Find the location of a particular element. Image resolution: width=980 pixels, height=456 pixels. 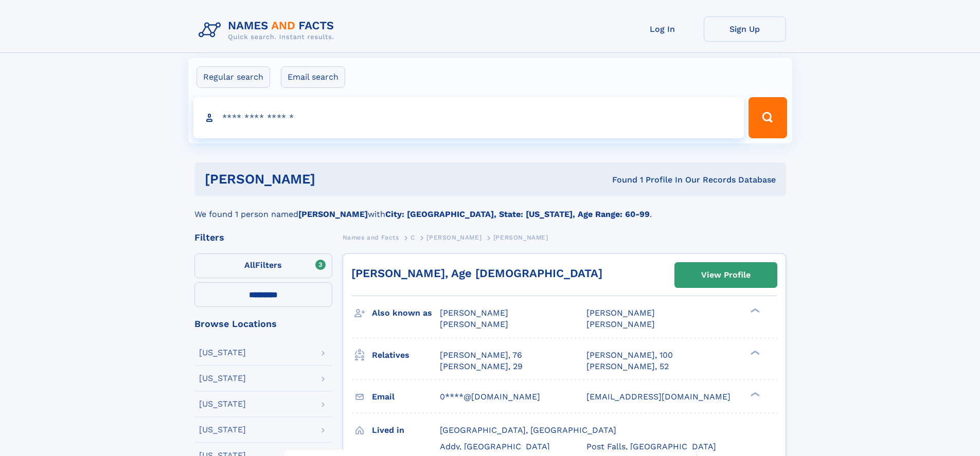

span: C is located at coordinates (413, 238).